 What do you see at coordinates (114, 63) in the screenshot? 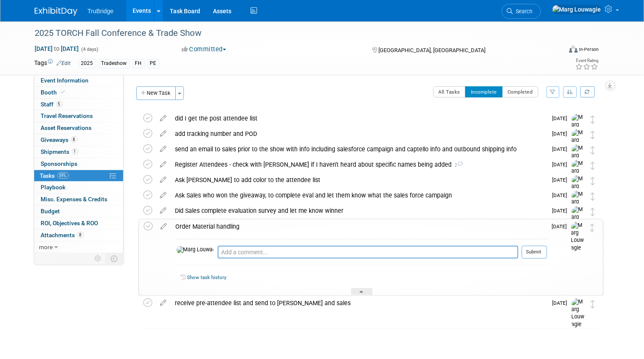
I see `div: Tradeshow` at bounding box center [114, 63].